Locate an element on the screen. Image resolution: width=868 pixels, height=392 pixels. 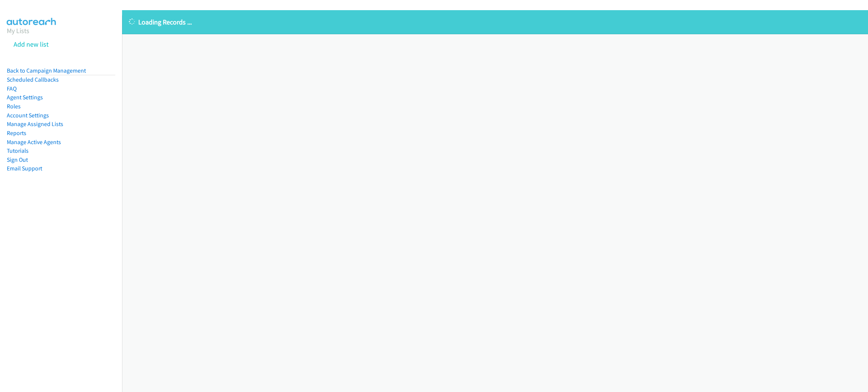
a: Back to Campaign Management is located at coordinates (46, 70).